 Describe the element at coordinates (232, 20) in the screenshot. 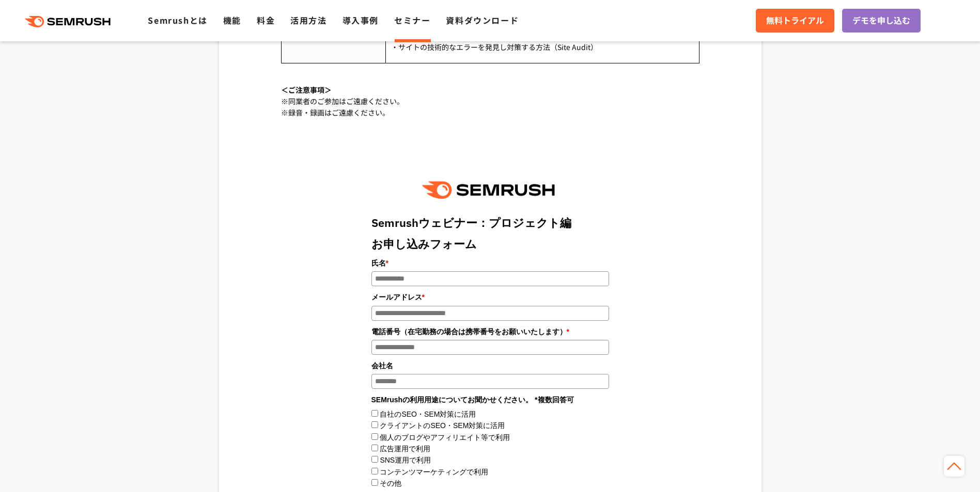

I see `a: 機能` at that location.